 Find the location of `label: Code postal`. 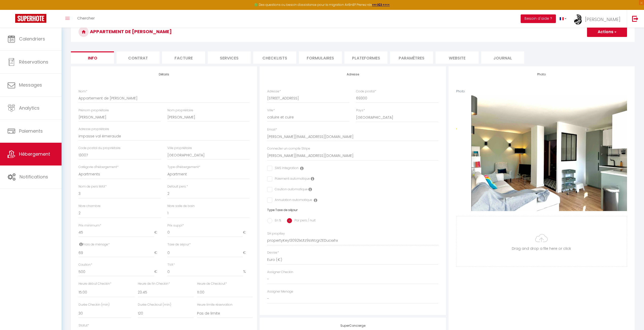

label: Code postal is located at coordinates (366, 91).